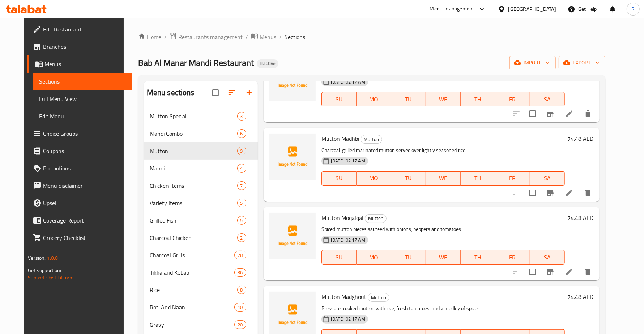 The width and height of the screenshot is (644, 334). Describe the element at coordinates (201, 116) in the screenshot. I see `div: Mutton Special3` at that location.